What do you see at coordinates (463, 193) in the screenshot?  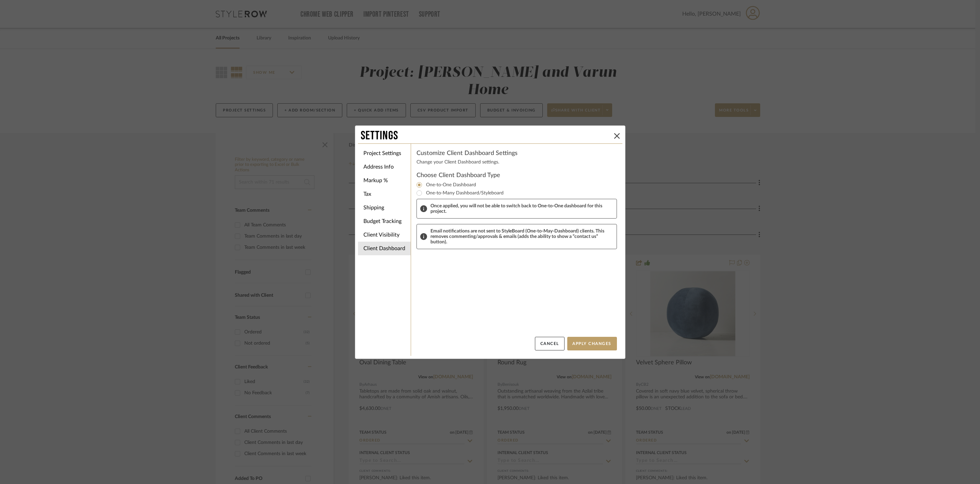 I see `label: One-to-Many Dashboard/Styleboard` at bounding box center [463, 193].